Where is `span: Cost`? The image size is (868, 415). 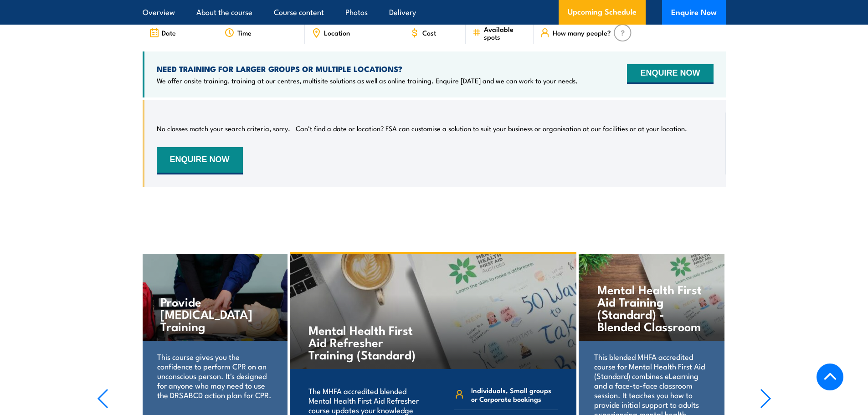
span: Cost is located at coordinates (429, 32).